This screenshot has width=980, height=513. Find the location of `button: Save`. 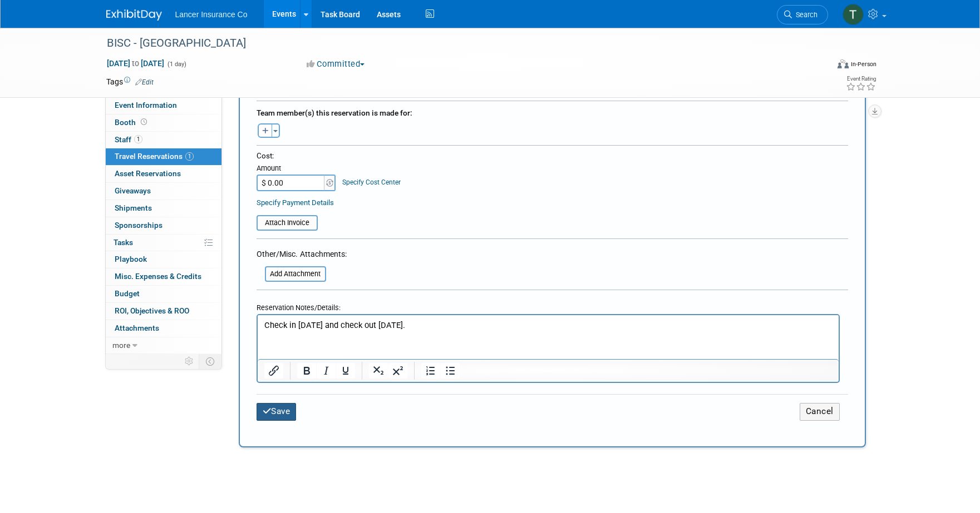

button: Save is located at coordinates (277, 411).